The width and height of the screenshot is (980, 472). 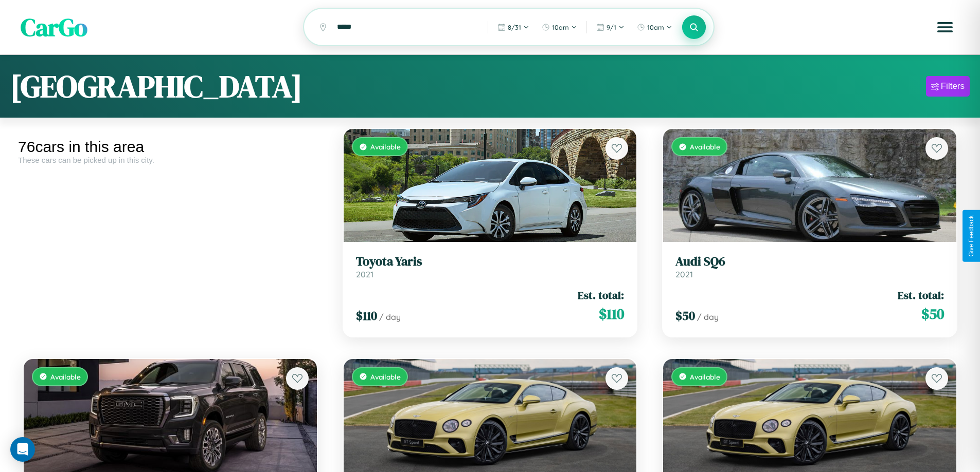 What do you see at coordinates (809, 267) in the screenshot?
I see `a: Audi SQ62021` at bounding box center [809, 267].